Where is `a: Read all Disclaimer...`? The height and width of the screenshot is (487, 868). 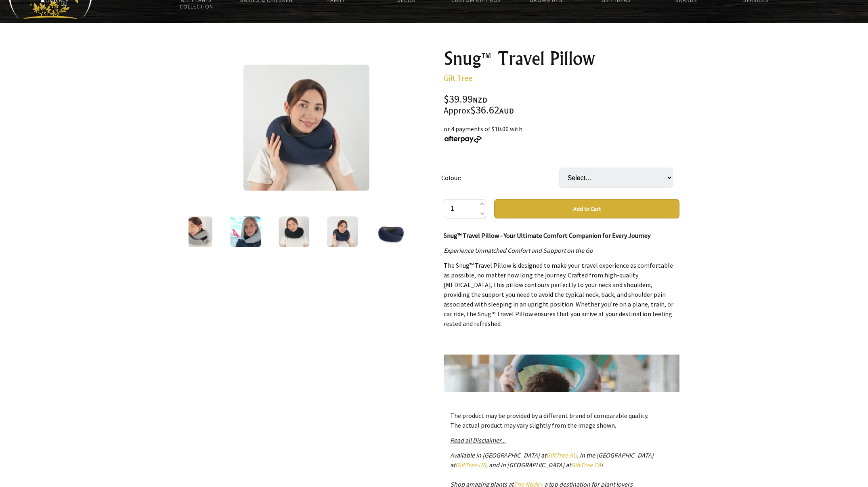
a: Read all Disclaimer... is located at coordinates (478, 440).